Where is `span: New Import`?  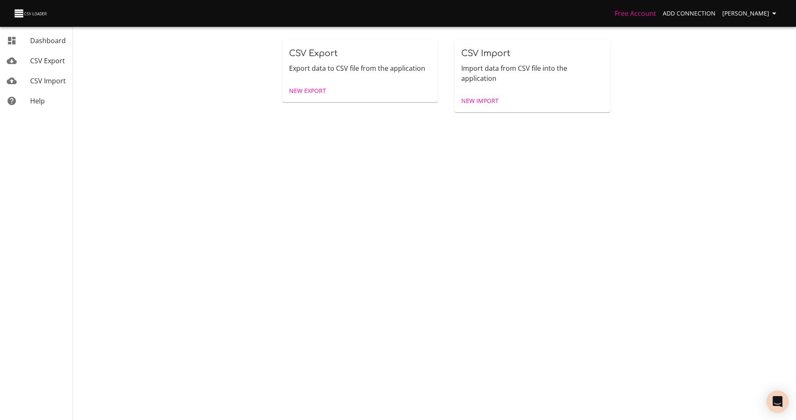 span: New Import is located at coordinates (480, 101).